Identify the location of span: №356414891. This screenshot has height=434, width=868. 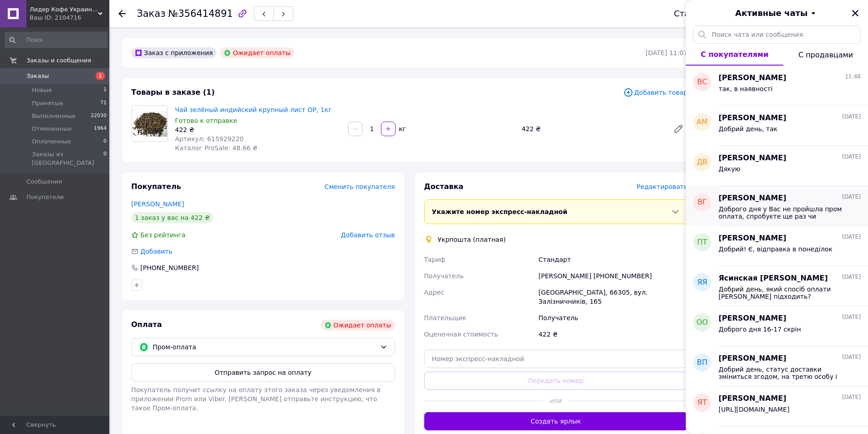
(200, 13).